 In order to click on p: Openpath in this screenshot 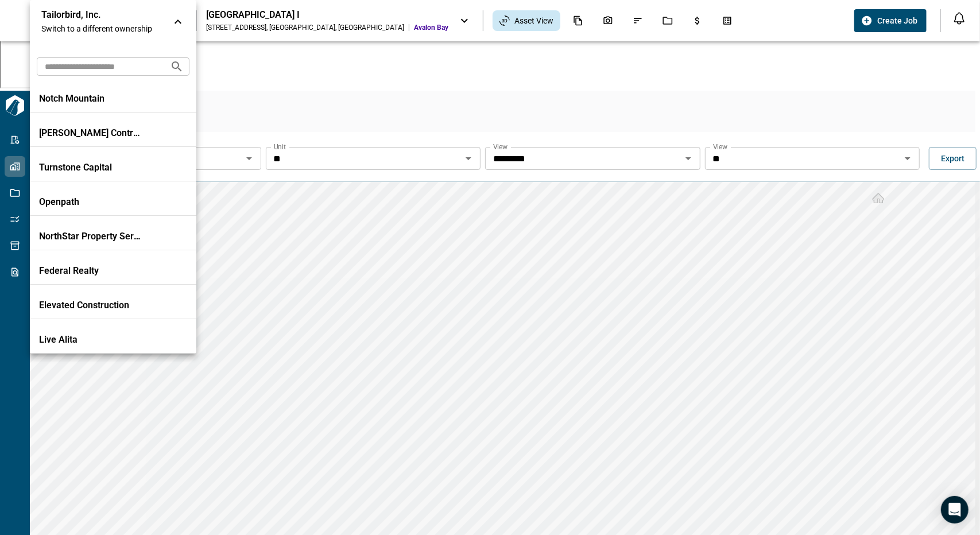, I will do `click(90, 202)`.